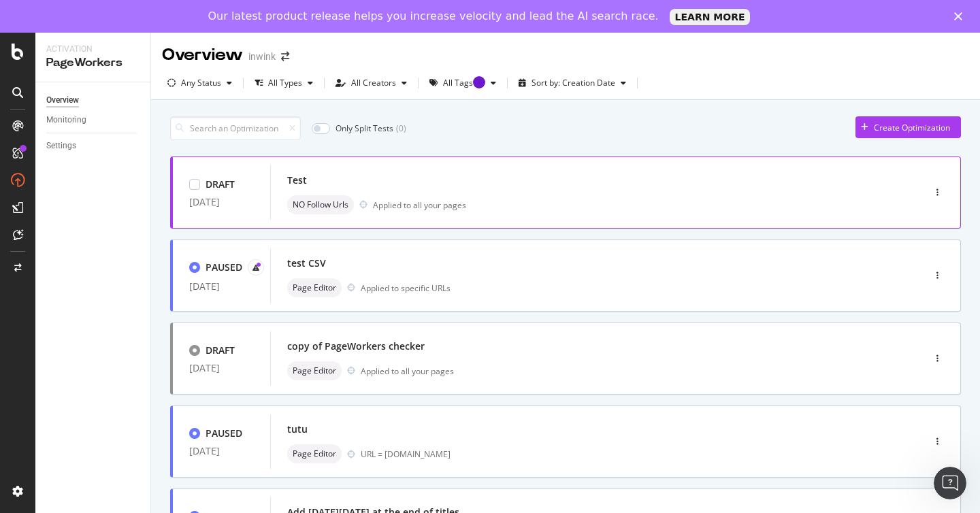 The width and height of the screenshot is (980, 513). I want to click on input: Search an Optimization, so click(235, 128).